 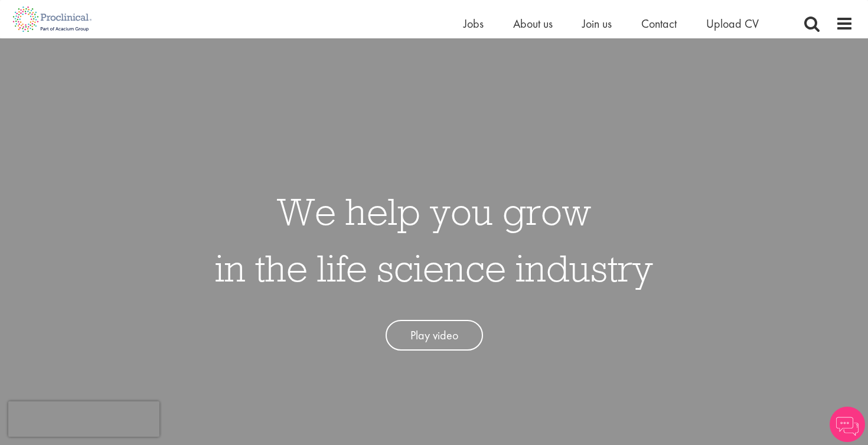 What do you see at coordinates (597, 24) in the screenshot?
I see `span: Join us` at bounding box center [597, 24].